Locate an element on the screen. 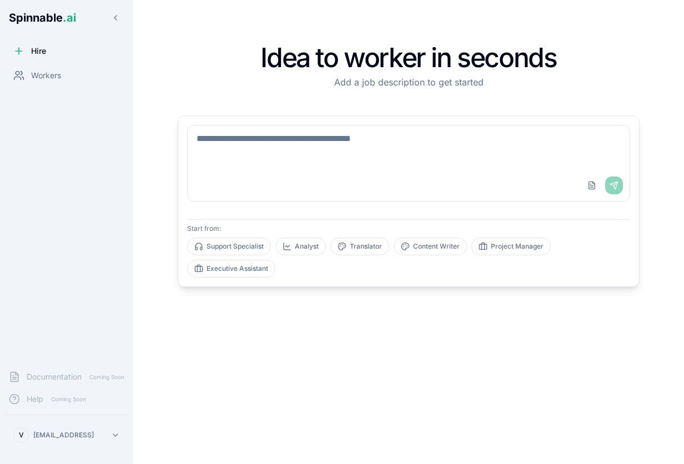 The image size is (684, 464). p: Start from: is located at coordinates (409, 229).